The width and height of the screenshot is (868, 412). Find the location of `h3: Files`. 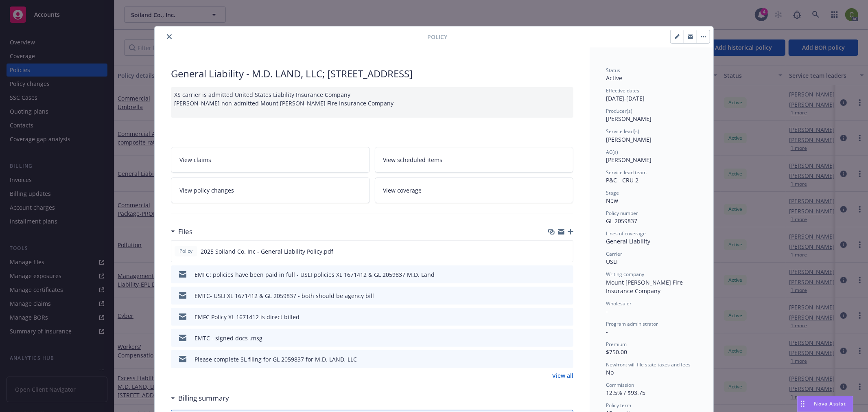

h3: Files is located at coordinates (185, 232).